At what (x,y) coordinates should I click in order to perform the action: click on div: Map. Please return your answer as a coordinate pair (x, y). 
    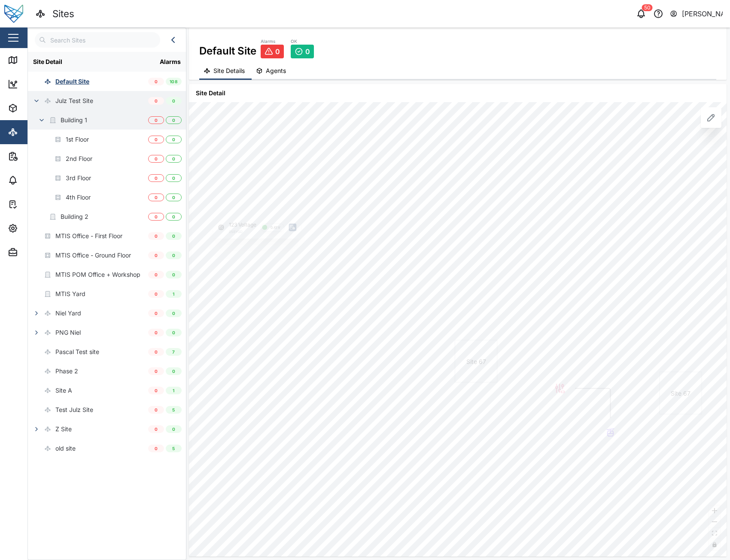
    Looking at the image, I should click on (32, 60).